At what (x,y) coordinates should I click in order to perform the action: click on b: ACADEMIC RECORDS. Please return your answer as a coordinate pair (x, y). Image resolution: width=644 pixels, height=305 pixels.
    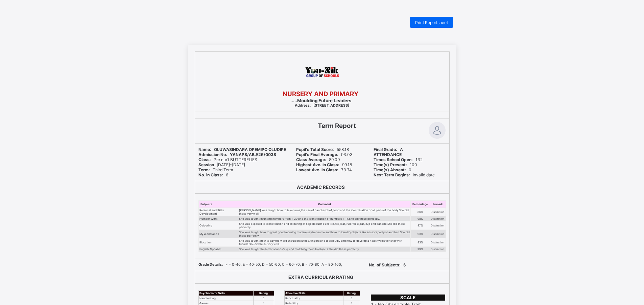
    Looking at the image, I should click on (321, 187).